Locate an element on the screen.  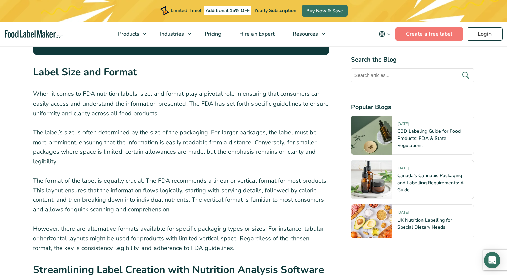
span: Yearly Subscription is located at coordinates (275, 10).